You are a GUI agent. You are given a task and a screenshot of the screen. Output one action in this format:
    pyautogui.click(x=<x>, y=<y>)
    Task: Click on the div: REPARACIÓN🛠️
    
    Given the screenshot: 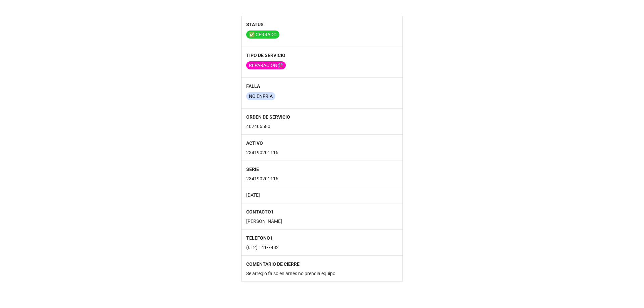 What is the action you would take?
    pyautogui.click(x=266, y=65)
    